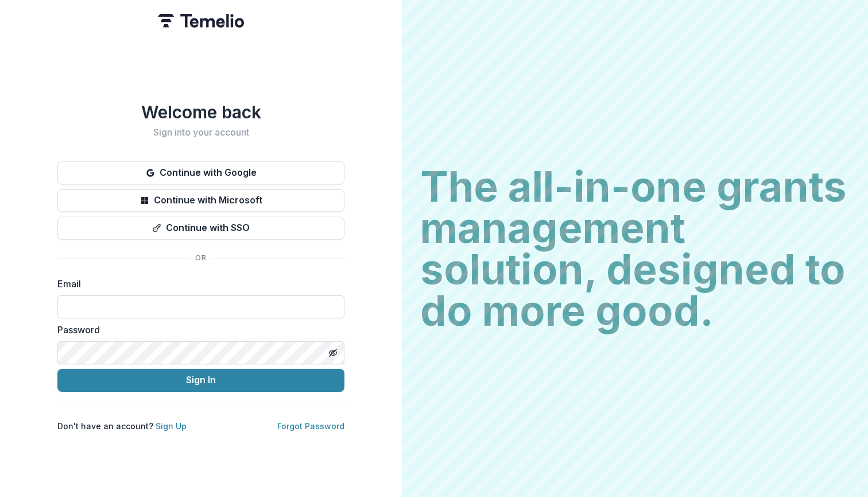  Describe the element at coordinates (201, 173) in the screenshot. I see `button: Continue with Google` at that location.